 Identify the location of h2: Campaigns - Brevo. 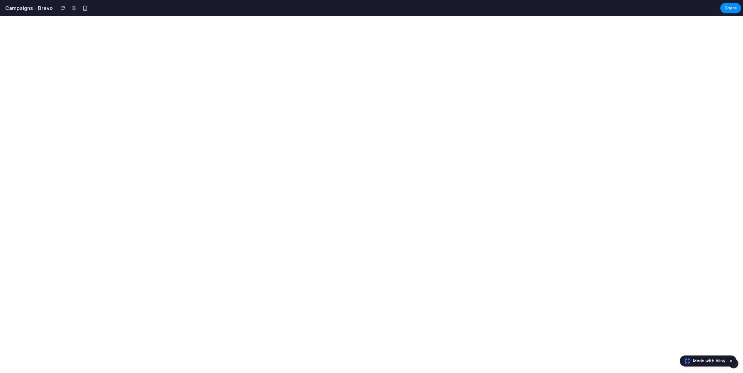
(28, 8).